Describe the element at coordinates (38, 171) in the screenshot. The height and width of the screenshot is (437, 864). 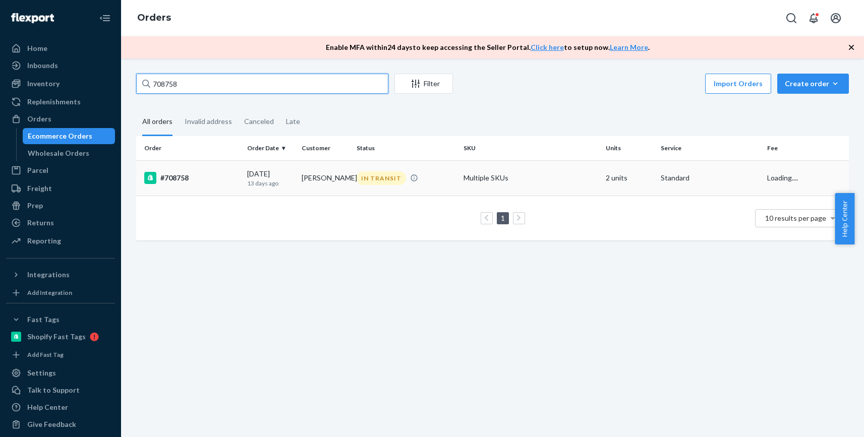
I see `div: Parcel` at that location.